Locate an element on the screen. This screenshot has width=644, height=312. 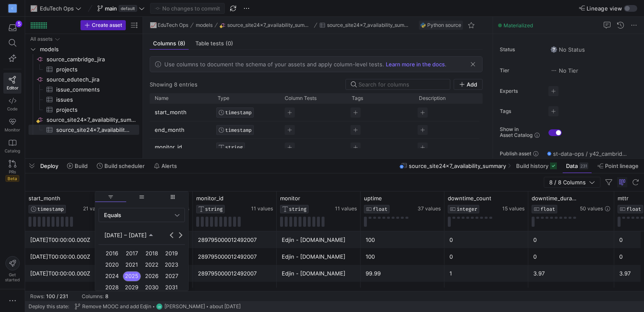
a: source_site24x7_availability_summary​​​​​​​​​ is located at coordinates (84, 130).